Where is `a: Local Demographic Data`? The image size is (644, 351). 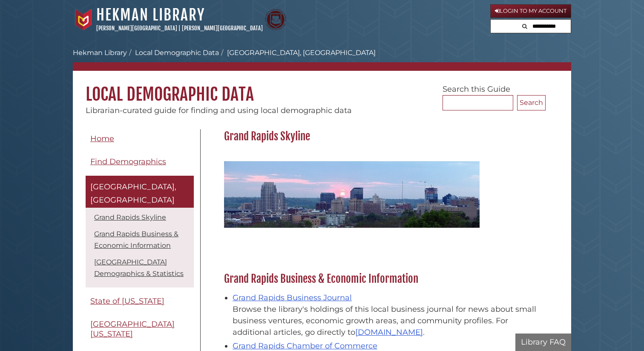
a: Local Demographic Data is located at coordinates (177, 52).